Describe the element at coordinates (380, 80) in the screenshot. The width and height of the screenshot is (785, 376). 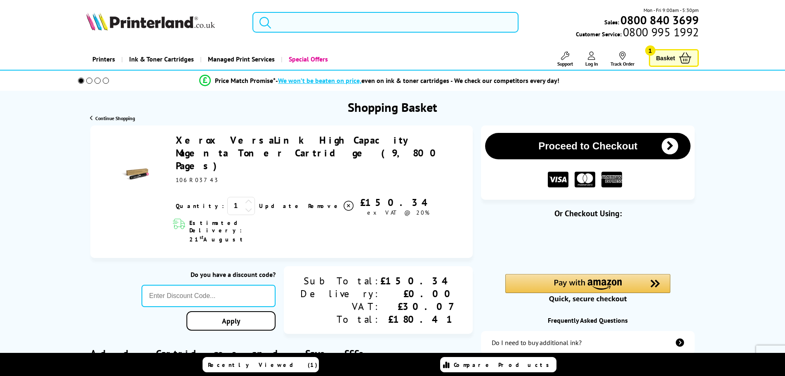
I see `li: modal_Promise` at that location.